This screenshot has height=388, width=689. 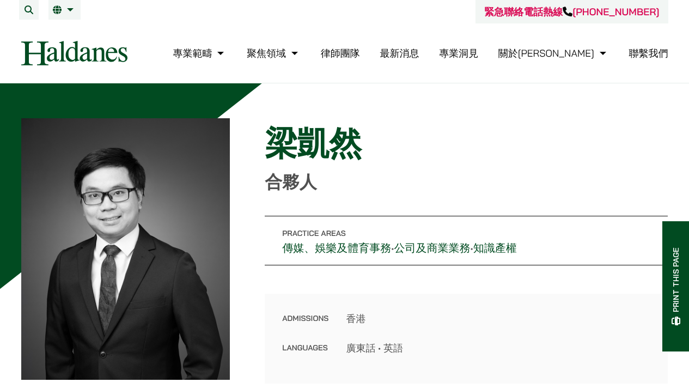 What do you see at coordinates (498, 318) in the screenshot?
I see `dd: 香港` at bounding box center [498, 318].